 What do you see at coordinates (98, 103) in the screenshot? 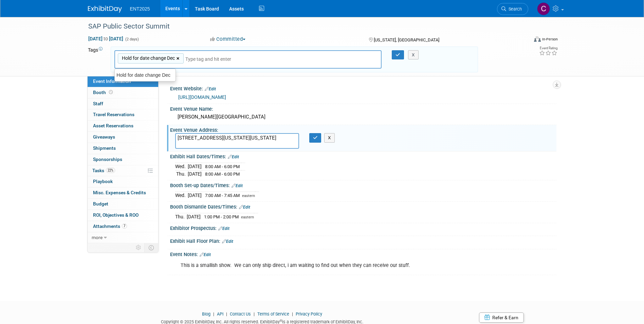
I see `span: Staff` at bounding box center [98, 103].